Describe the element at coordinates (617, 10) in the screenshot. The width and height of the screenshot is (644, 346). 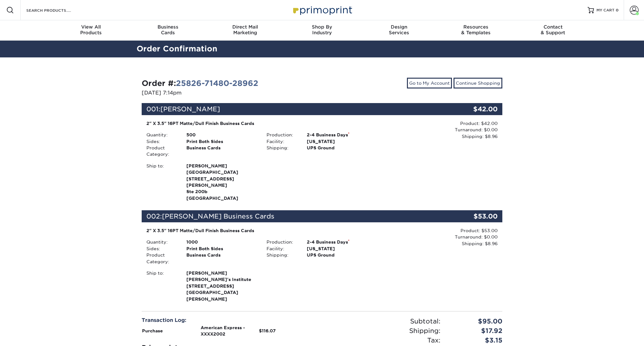
I see `span: 0` at that location.